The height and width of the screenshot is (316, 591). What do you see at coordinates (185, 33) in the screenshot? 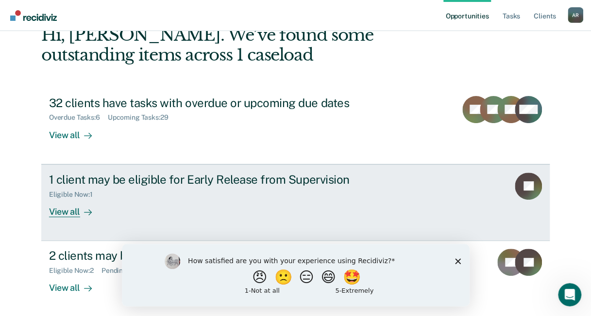
I see `button: 3` at bounding box center [185, 33].